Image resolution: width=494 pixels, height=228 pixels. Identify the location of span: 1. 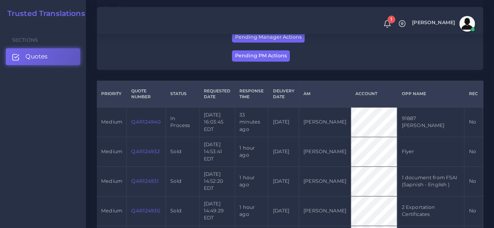
(391, 20).